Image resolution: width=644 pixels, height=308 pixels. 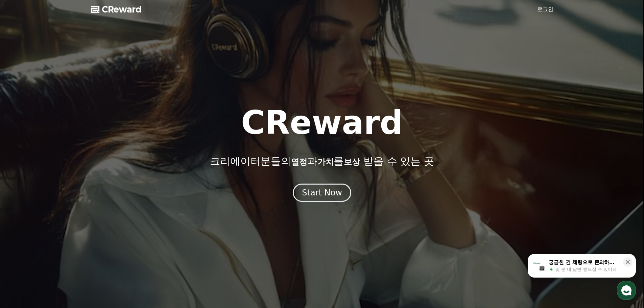 What do you see at coordinates (322, 193) in the screenshot?
I see `a: Start Now` at bounding box center [322, 193].